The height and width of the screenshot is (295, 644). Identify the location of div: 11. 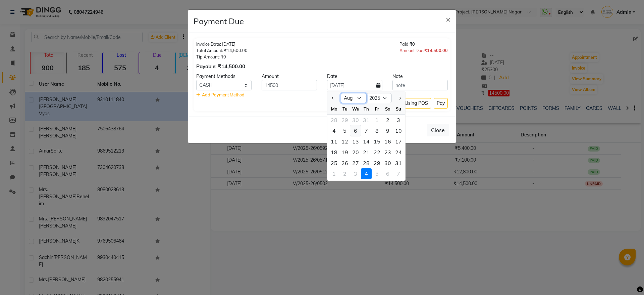
(334, 141).